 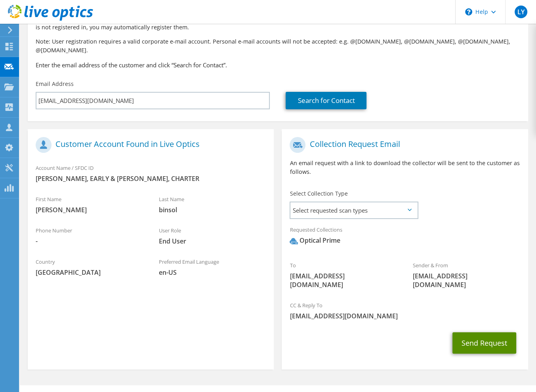 What do you see at coordinates (466, 274) in the screenshot?
I see `div: Sender & From` at bounding box center [466, 274].